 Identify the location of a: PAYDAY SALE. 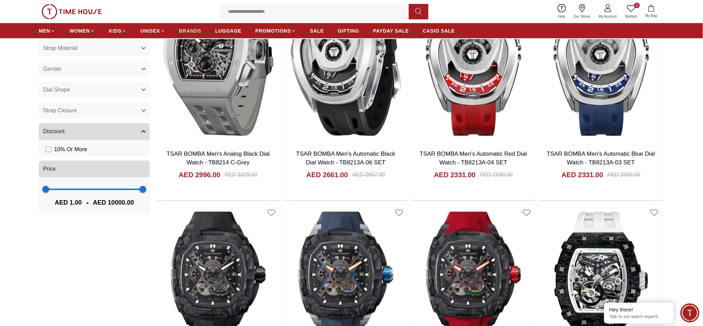
(391, 31).